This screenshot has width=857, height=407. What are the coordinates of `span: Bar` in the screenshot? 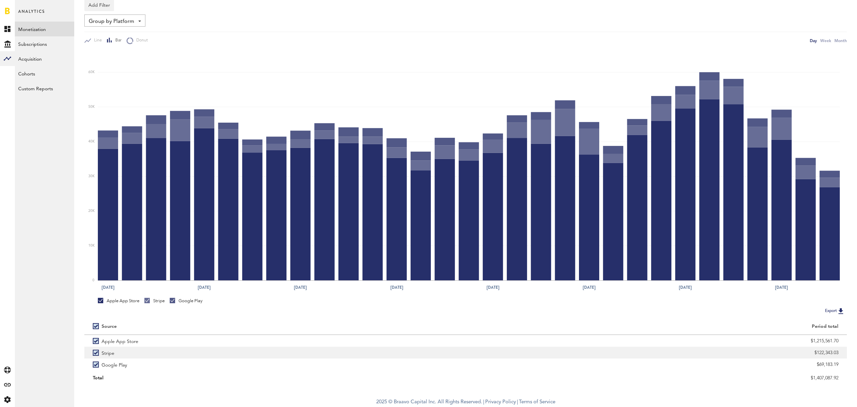 It's located at (117, 40).